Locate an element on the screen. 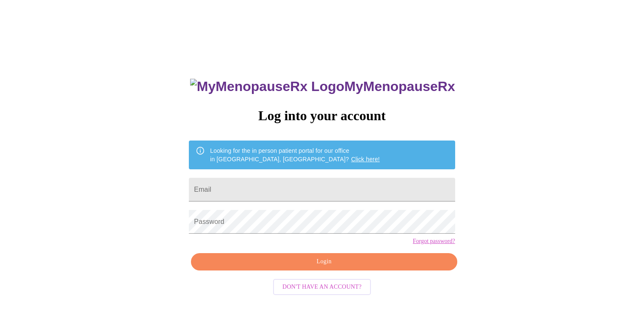 The width and height of the screenshot is (644, 309). img: MyMenopauseRx Logo is located at coordinates (267, 86).